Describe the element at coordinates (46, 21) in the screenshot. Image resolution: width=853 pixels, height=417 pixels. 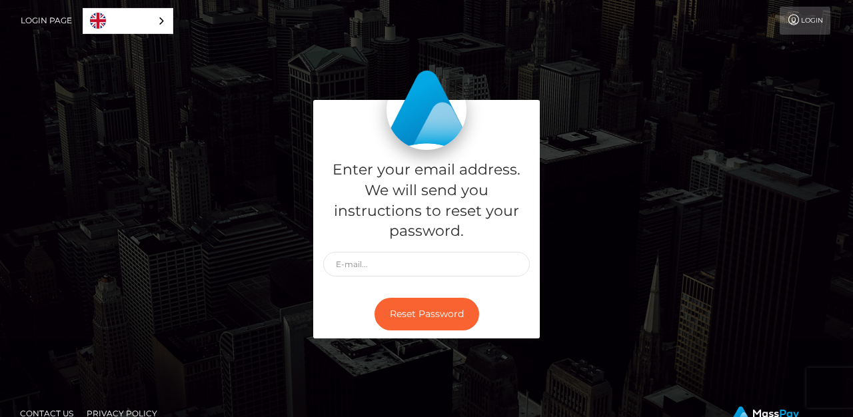
I see `a: Login Page` at that location.